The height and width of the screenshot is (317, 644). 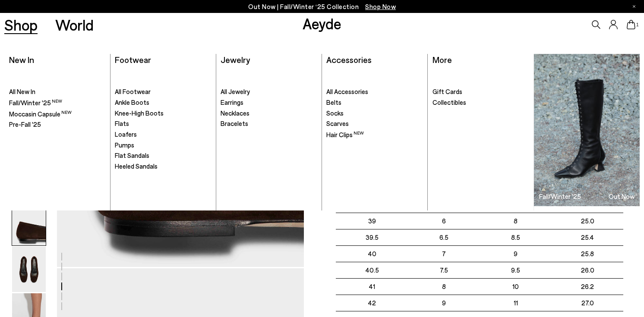 What do you see at coordinates (334, 102) in the screenshot?
I see `span: Belts` at bounding box center [334, 102].